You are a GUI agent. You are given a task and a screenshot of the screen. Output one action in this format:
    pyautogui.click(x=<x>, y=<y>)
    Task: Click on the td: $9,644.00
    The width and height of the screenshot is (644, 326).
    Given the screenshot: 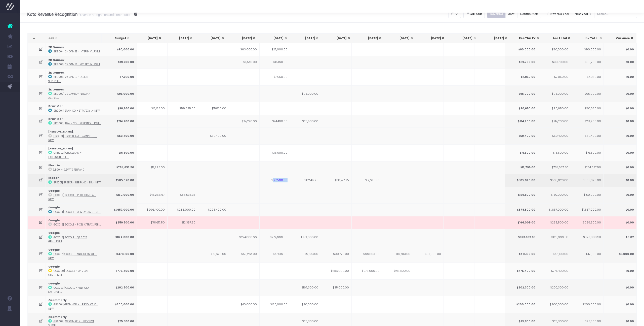 What is the action you would take?
    pyautogui.click(x=306, y=254)
    